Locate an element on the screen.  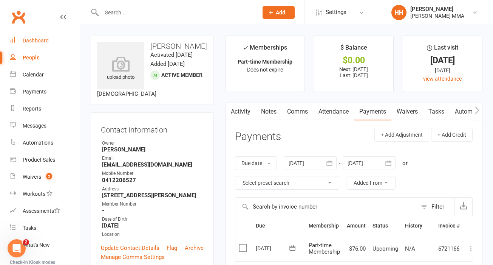
div: HH is located at coordinates (399, 12).